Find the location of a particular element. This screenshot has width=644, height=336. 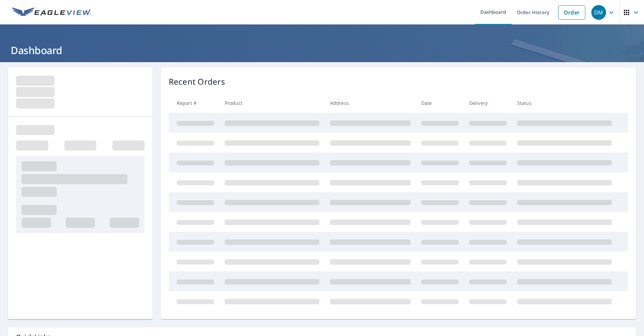

th: Date is located at coordinates (440, 103).